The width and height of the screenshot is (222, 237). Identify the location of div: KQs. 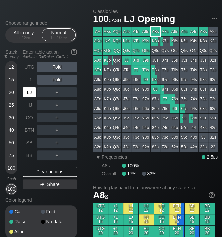
(117, 41).